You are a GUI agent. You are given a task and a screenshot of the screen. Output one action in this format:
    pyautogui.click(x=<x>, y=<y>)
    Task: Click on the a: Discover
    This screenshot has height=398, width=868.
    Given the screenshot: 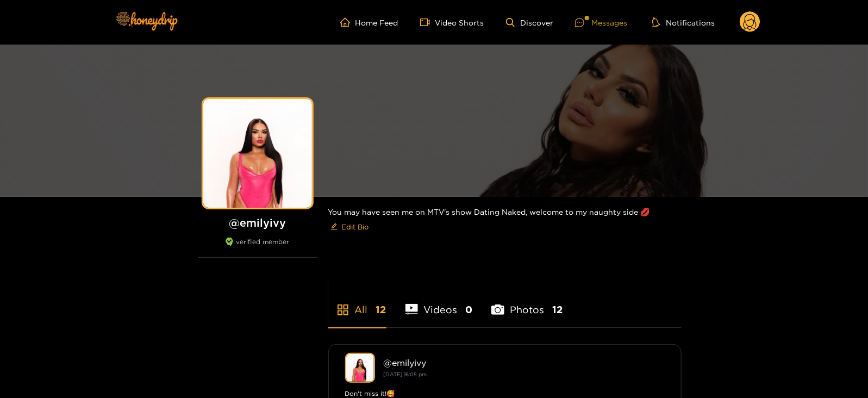 What is the action you would take?
    pyautogui.click(x=530, y=22)
    